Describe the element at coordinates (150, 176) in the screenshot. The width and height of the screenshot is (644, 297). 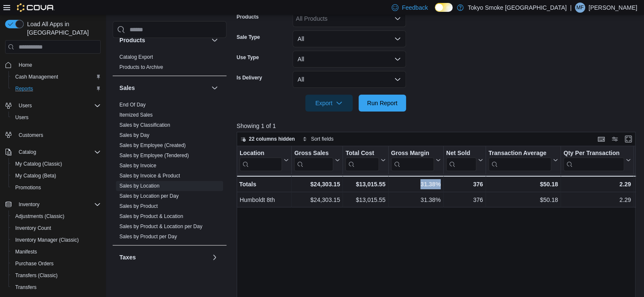
I see `a: Sales by Invoice & Product` at that location.